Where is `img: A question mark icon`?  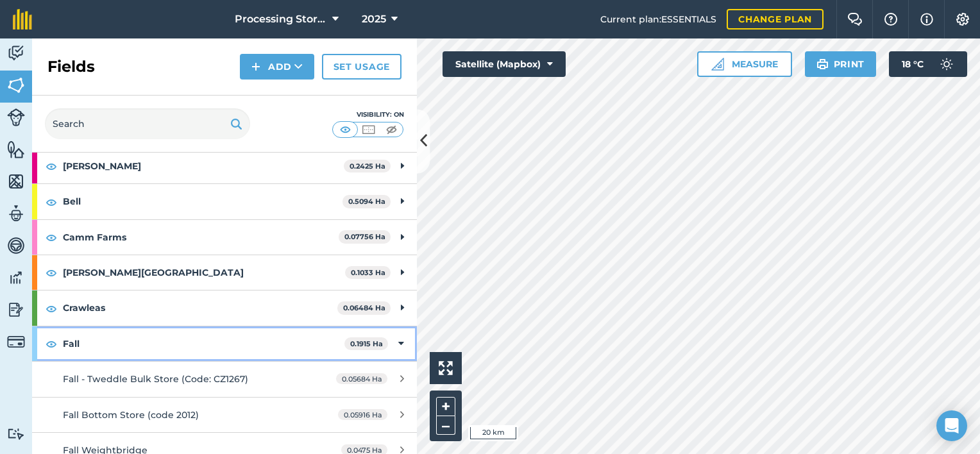 img: A question mark icon is located at coordinates (891, 19).